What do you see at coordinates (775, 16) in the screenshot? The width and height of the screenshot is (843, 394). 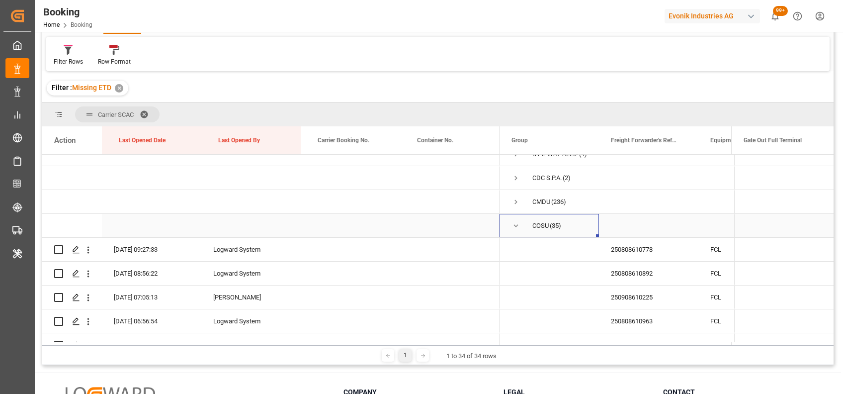 I see `button: show 322 new notifications` at bounding box center [775, 16].